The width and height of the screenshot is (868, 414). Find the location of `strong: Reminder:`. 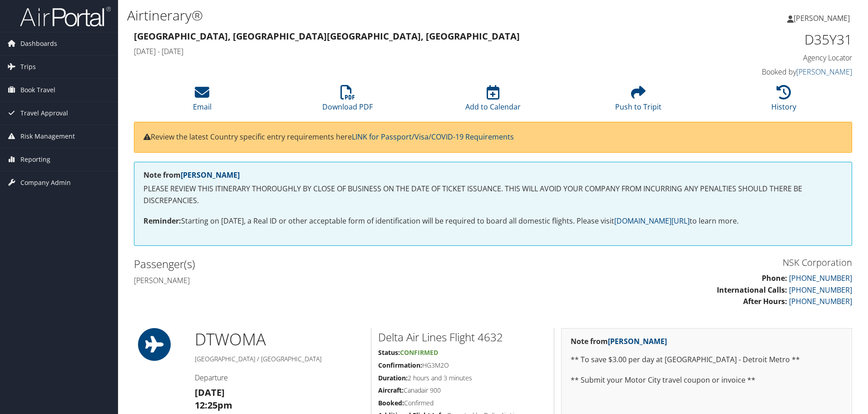

strong: Reminder: is located at coordinates (162, 221).